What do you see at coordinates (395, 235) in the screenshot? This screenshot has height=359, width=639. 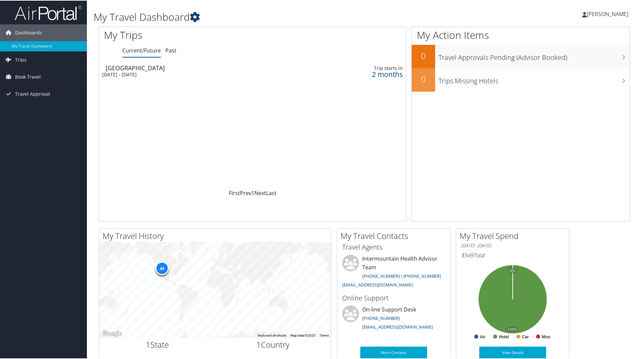 I see `h2: My Travel Contacts` at bounding box center [395, 235].